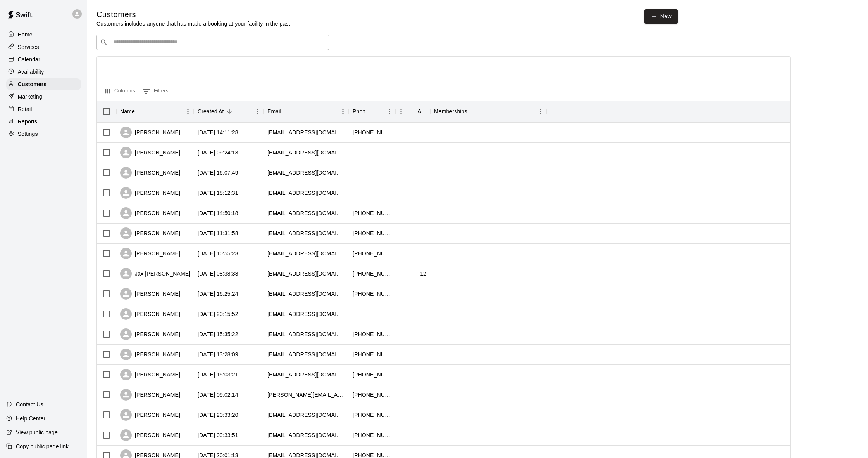  What do you see at coordinates (43, 109) in the screenshot?
I see `div: Retail` at bounding box center [43, 109].